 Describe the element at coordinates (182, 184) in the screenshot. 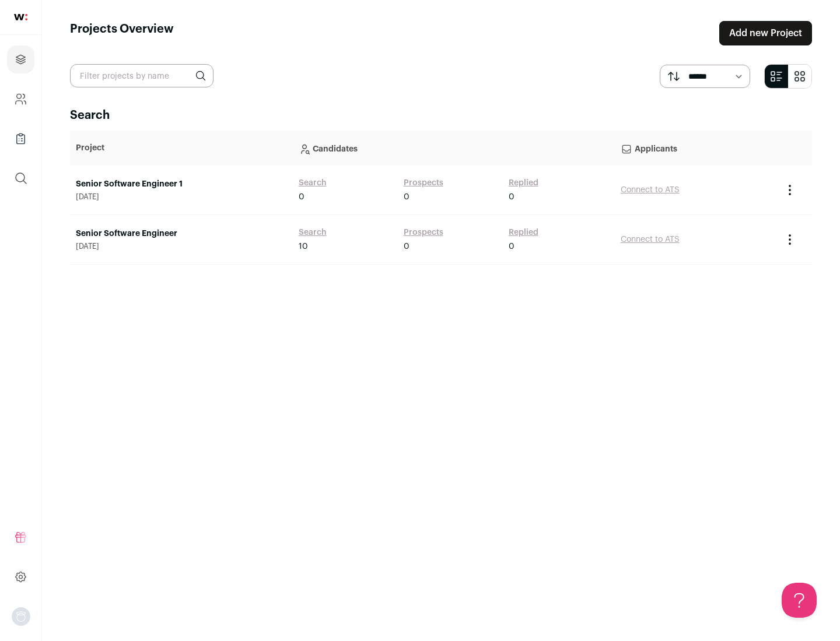

I see `a: Senior Software Engineer 1` at that location.